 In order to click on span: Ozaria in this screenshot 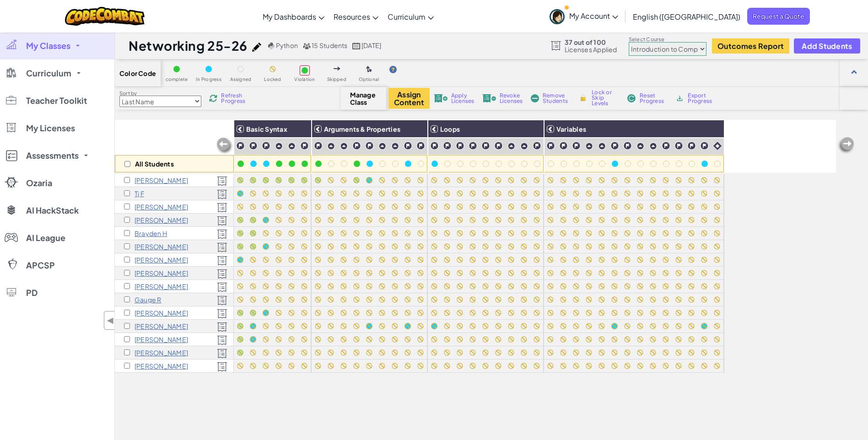, I will do `click(39, 183)`.